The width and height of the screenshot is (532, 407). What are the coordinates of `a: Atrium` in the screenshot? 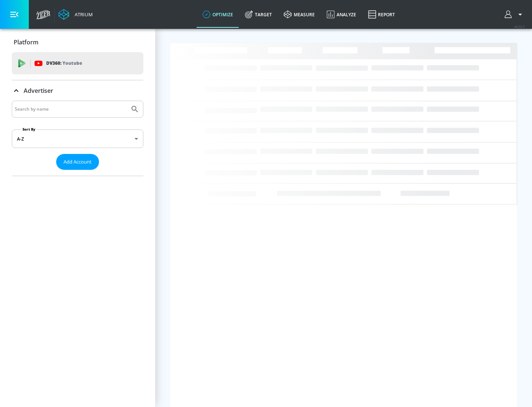 It's located at (75, 14).